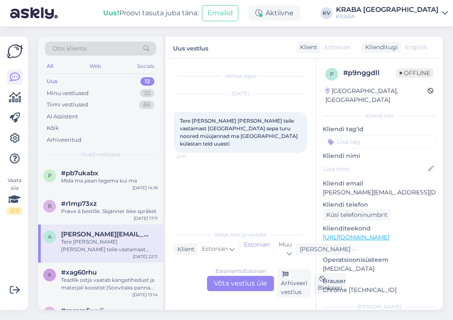 The width and height of the screenshot is (453, 320). What do you see at coordinates (145, 66) in the screenshot?
I see `div: Socials` at bounding box center [145, 66].